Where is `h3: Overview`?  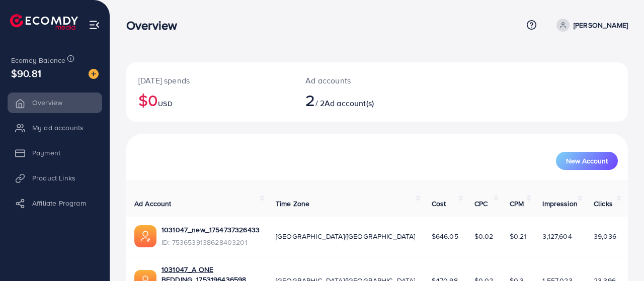 h3: Overview is located at coordinates (155, 26).